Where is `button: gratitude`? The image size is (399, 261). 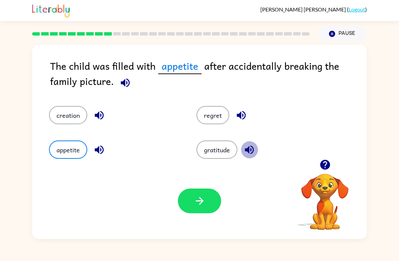 button: gratitude is located at coordinates (217, 150).